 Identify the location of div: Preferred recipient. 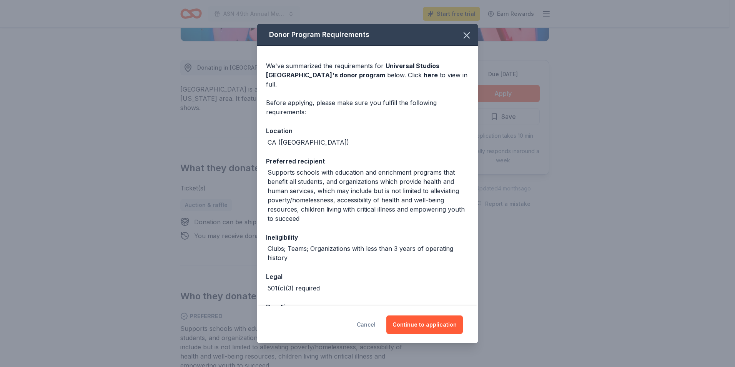
(367, 161).